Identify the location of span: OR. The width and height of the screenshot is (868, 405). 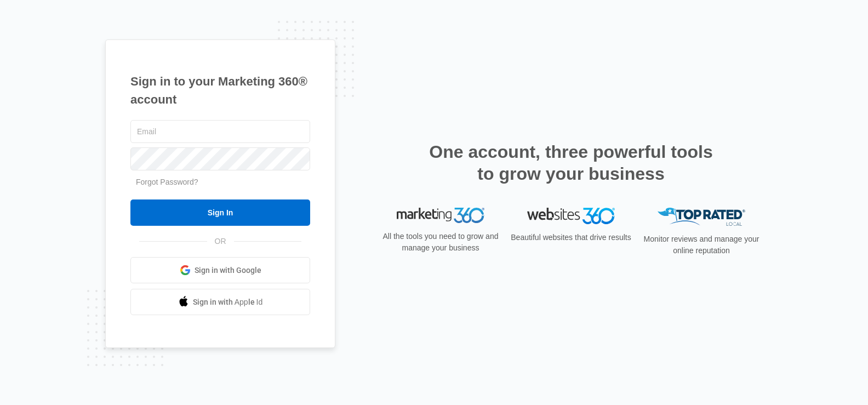
(220, 241).